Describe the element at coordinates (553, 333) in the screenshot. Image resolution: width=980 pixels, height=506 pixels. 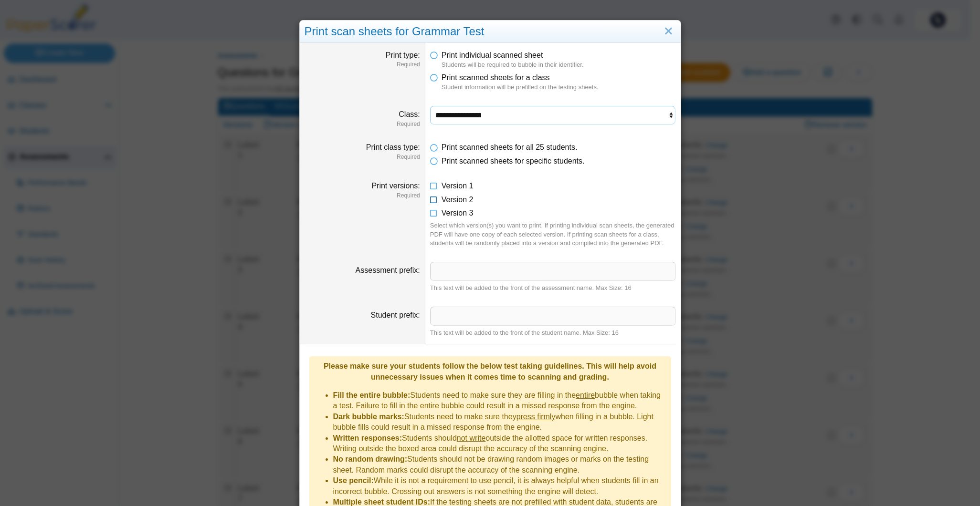
I see `div: This text will be added to the front of the student name. Max Size: 16` at that location.